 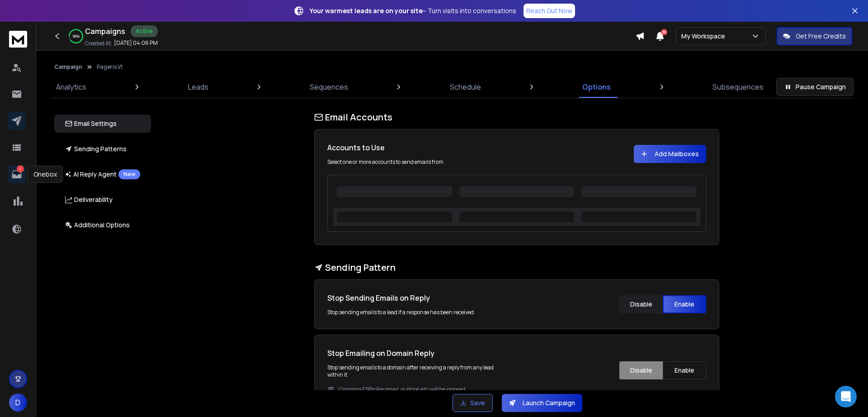 I want to click on p: Pageris V1, so click(x=110, y=67).